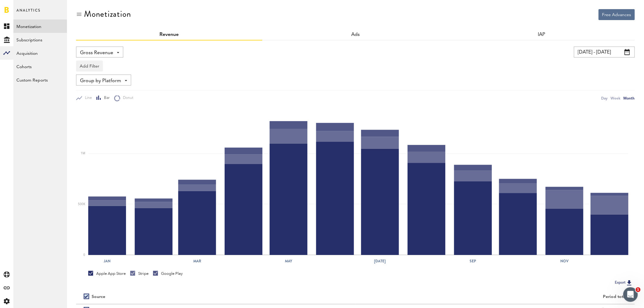  I want to click on div: Stripe, so click(139, 274).